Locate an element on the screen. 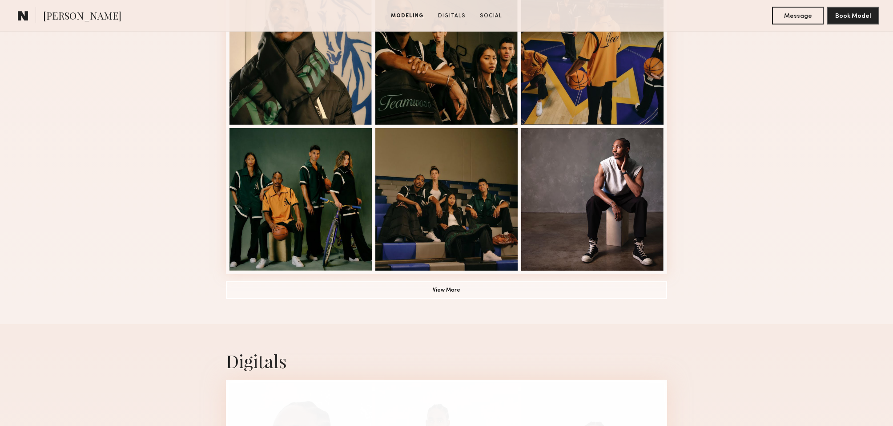  button: Book Model is located at coordinates (853, 16).